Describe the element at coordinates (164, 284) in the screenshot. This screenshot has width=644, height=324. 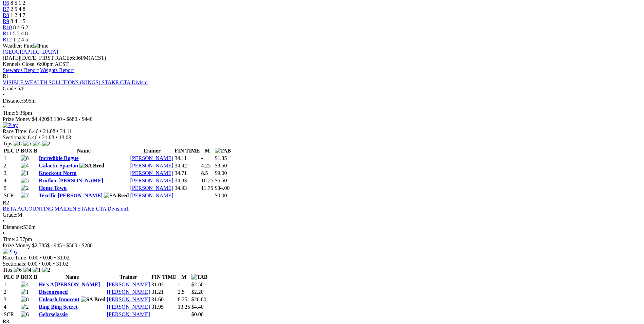
I see `td: 31.02` at that location.